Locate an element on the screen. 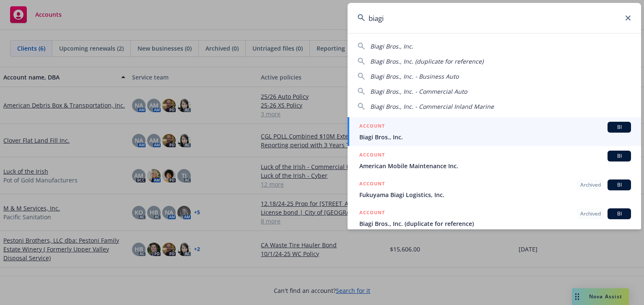 The height and width of the screenshot is (305, 644). input: Search... is located at coordinates (494, 18).